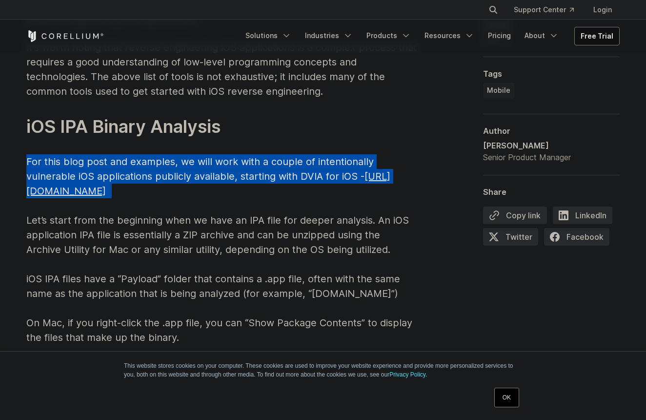 The image size is (646, 420). I want to click on a: Industries, so click(329, 36).